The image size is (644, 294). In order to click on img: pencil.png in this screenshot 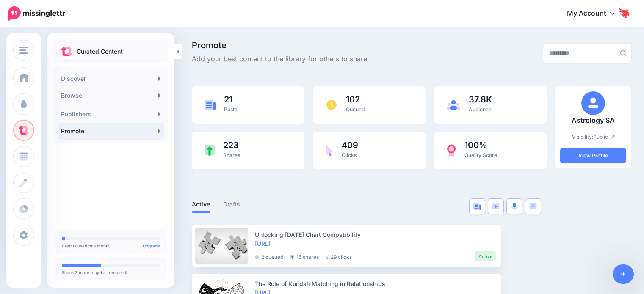, I will do `click(612, 137)`.